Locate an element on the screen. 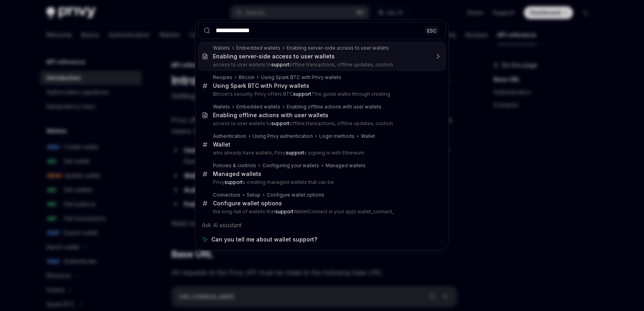 The width and height of the screenshot is (644, 311). div: Configuring your wallets is located at coordinates (291, 166).